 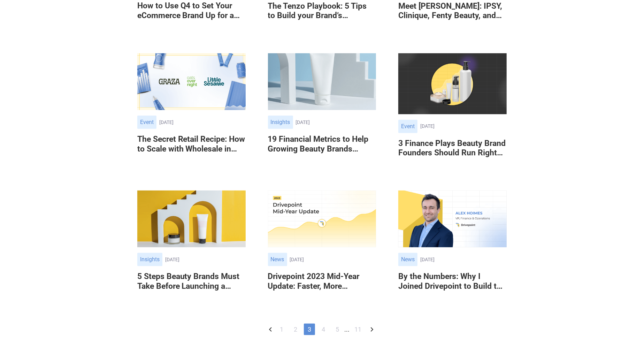 I want to click on img: 19 Financial Metrics to Help Growing Beauty Brands Unlock Profitability Faster, so click(x=322, y=82).